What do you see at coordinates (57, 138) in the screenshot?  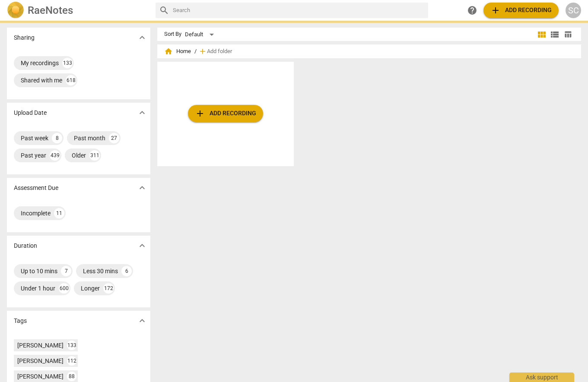 I see `div: 8` at bounding box center [57, 138].